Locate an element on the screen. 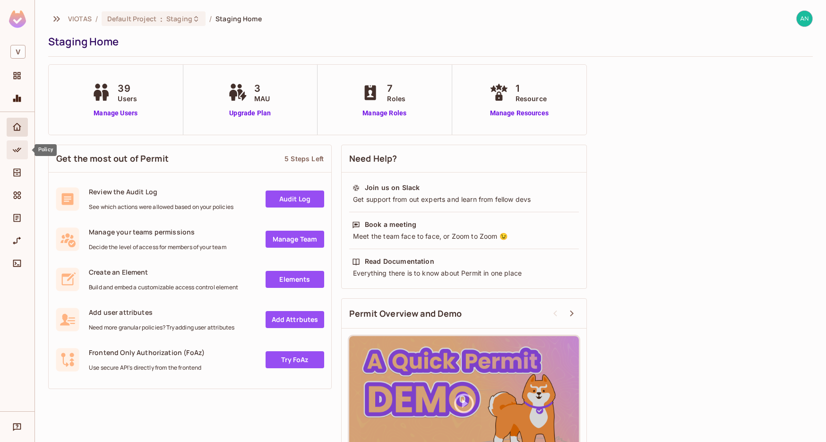 This screenshot has height=442, width=826. span: Default Project is located at coordinates (132, 18).